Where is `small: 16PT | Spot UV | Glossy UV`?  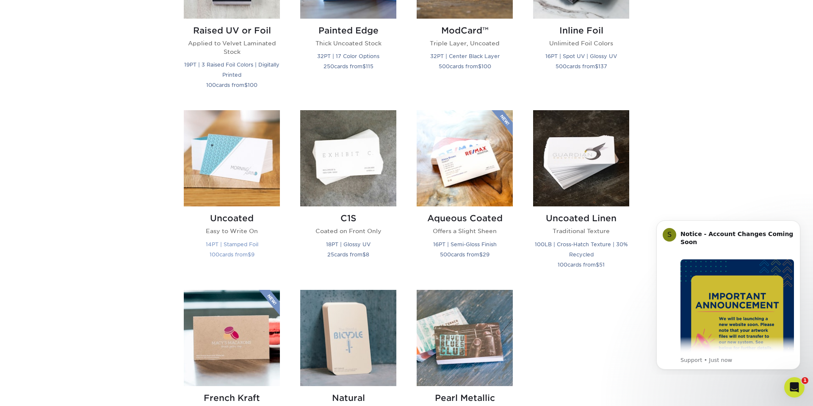 small: 16PT | Spot UV | Glossy UV is located at coordinates (581, 56).